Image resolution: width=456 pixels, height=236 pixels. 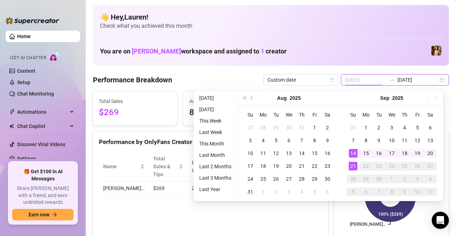 I want to click on td: 2025-09-29, so click(x=366, y=179).